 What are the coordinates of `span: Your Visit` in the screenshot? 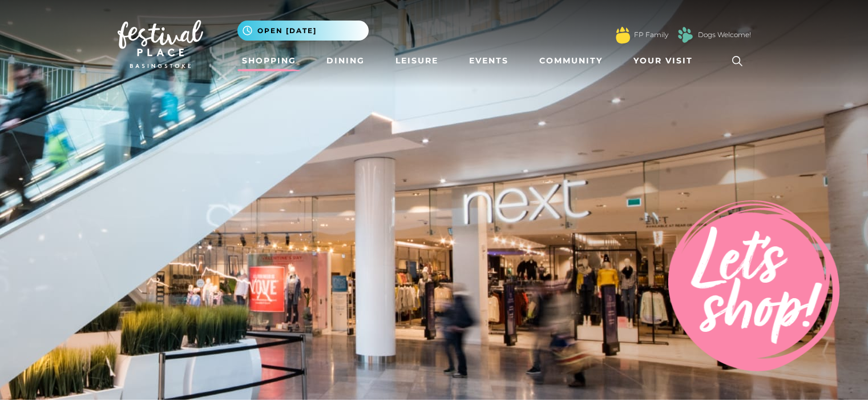 It's located at (663, 61).